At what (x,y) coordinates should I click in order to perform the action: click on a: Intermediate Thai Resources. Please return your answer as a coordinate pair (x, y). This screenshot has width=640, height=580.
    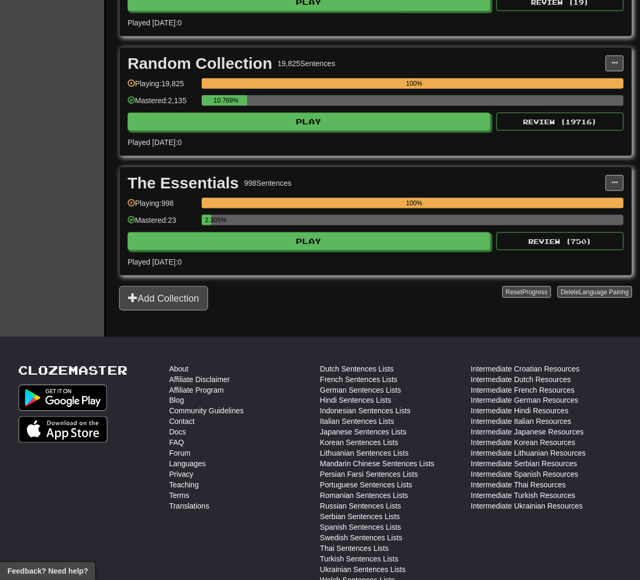
    Looking at the image, I should click on (519, 485).